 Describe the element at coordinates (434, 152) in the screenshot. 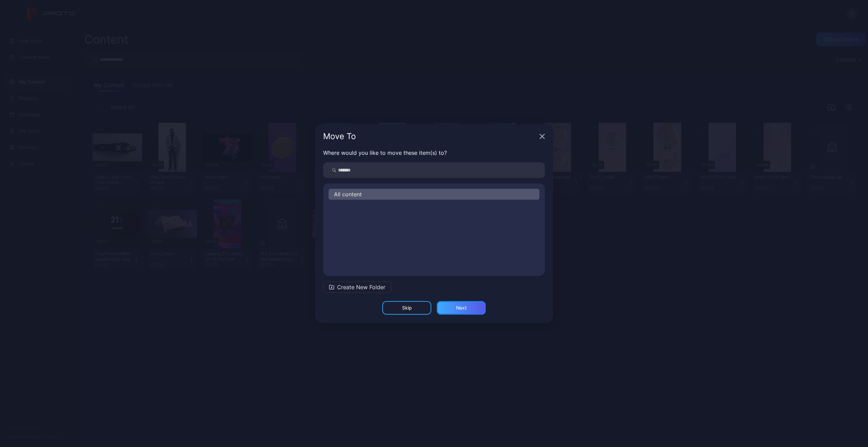

I see `p: Where would you like to move these item(s) to?` at that location.